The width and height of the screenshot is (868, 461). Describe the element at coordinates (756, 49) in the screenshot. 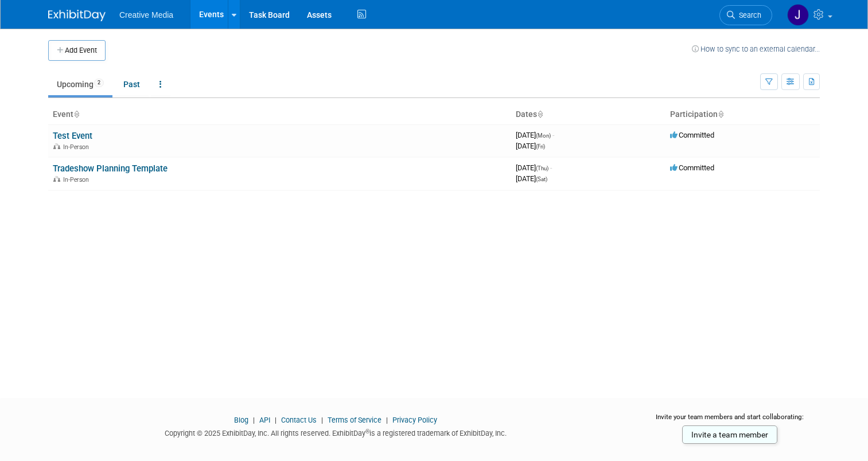

I see `a: How to sync to an external calendar...` at that location.